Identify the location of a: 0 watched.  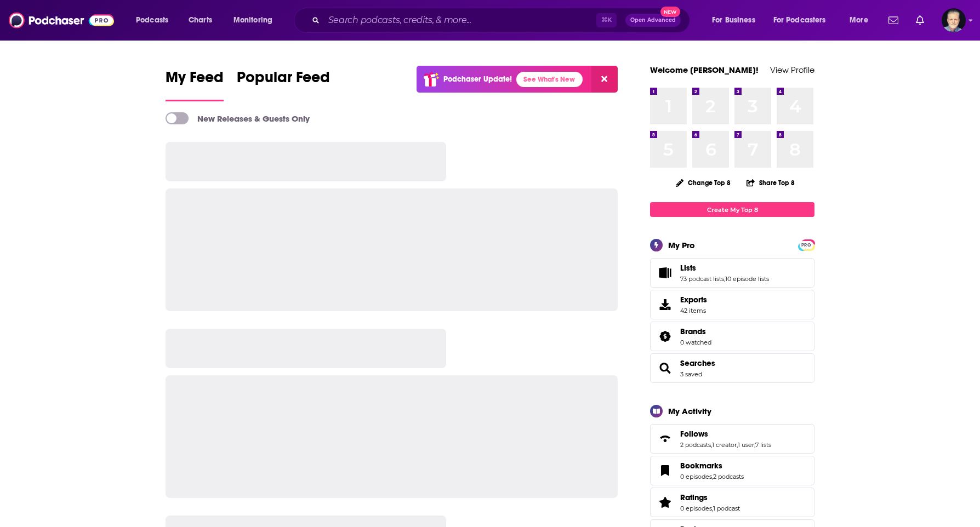
(696, 343).